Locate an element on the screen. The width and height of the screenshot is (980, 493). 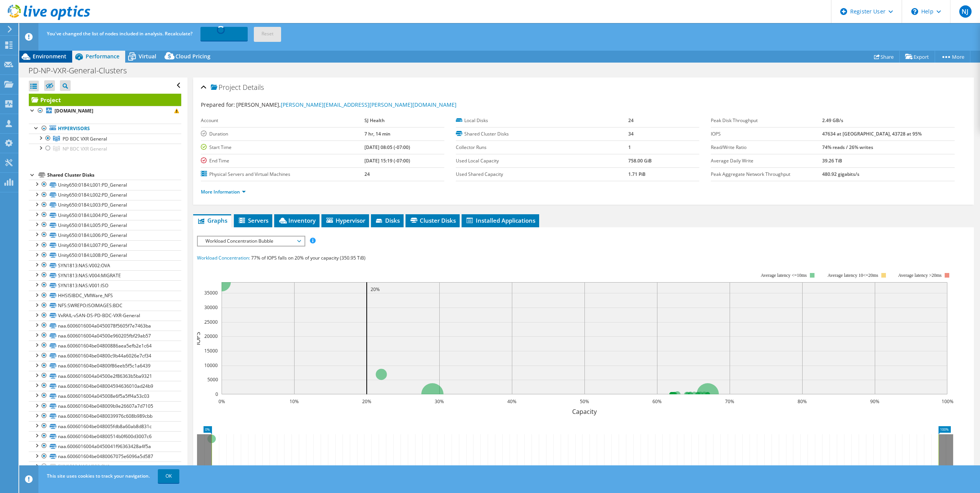
a: Project is located at coordinates (105, 100).